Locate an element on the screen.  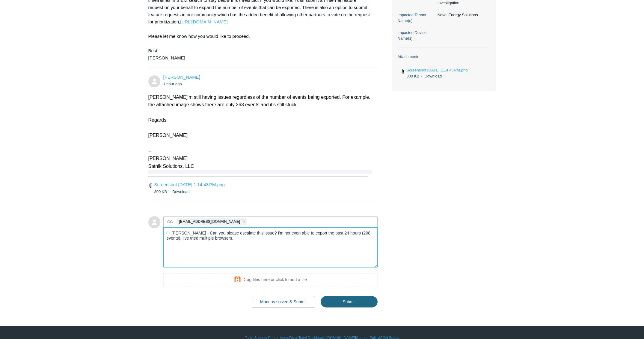
dd: Novel Energy Solutions is located at coordinates (462, 15).